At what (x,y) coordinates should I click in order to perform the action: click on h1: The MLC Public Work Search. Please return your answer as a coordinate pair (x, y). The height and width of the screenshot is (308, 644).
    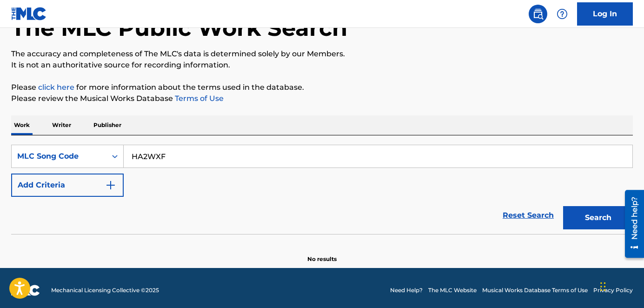
    Looking at the image, I should click on (179, 28).